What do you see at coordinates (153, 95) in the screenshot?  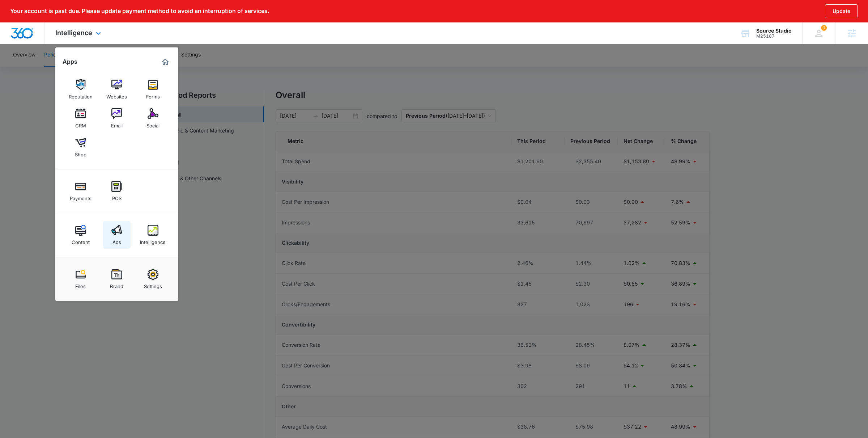 I see `div: Forms` at bounding box center [153, 95].